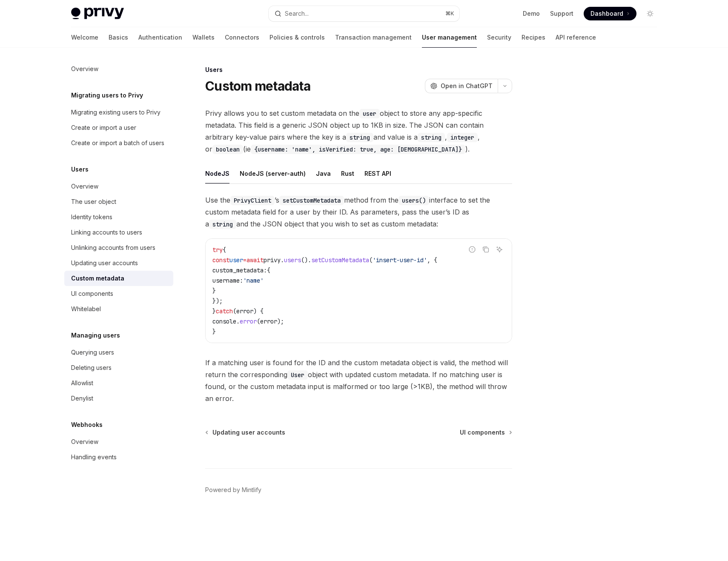  What do you see at coordinates (248, 432) in the screenshot?
I see `span: Updating user accounts` at bounding box center [248, 432].